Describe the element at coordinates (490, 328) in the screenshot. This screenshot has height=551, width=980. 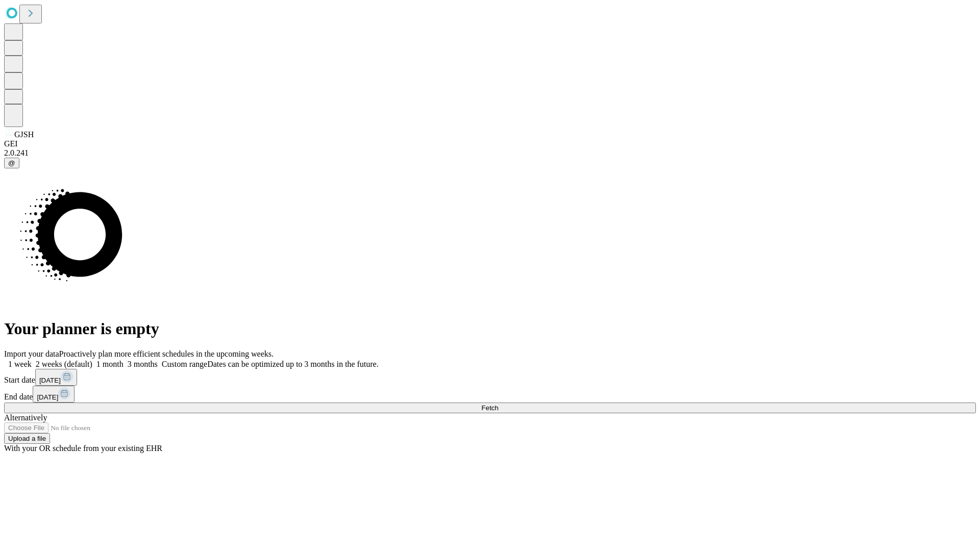
I see `h1: Your planner is empty` at that location.